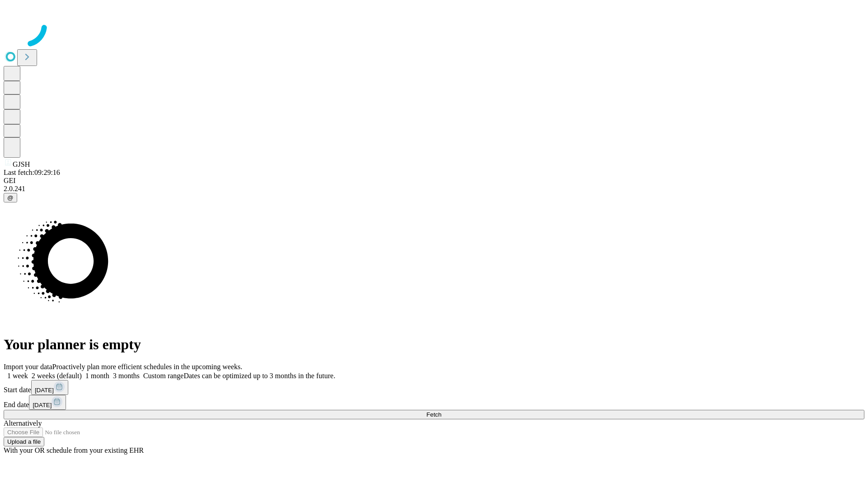 The width and height of the screenshot is (868, 488). Describe the element at coordinates (28, 367) in the screenshot. I see `span: Import your data` at that location.